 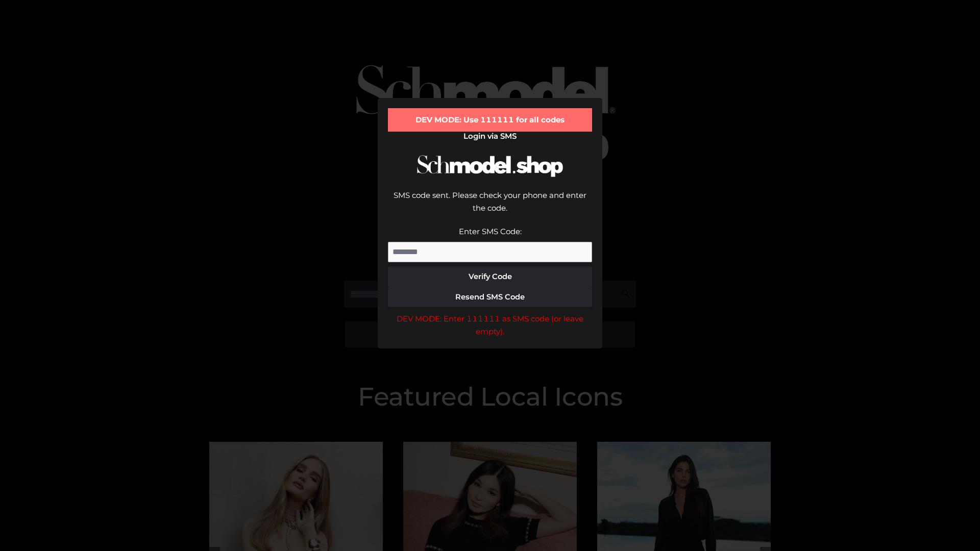 I want to click on div: DEV MODE: Use 111111 for all codes, so click(x=490, y=120).